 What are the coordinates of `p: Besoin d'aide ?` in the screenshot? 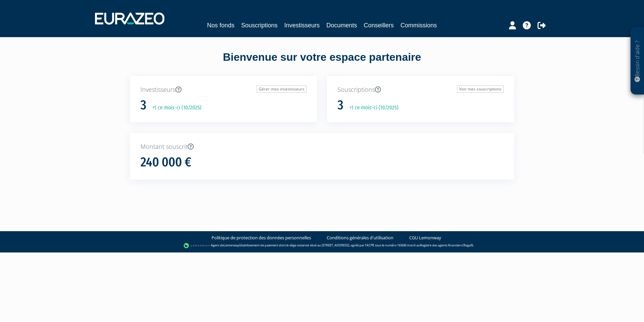 It's located at (637, 61).